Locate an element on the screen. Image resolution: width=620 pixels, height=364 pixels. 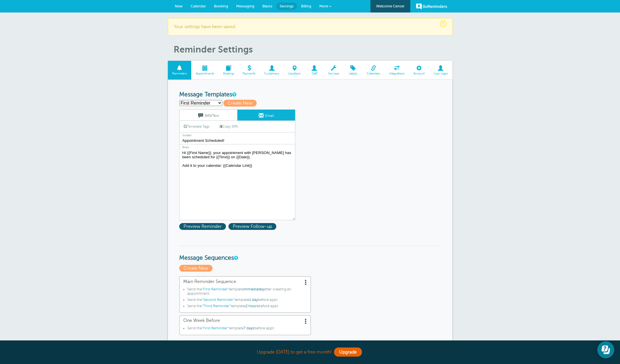
a: Customers is located at coordinates (272, 70).